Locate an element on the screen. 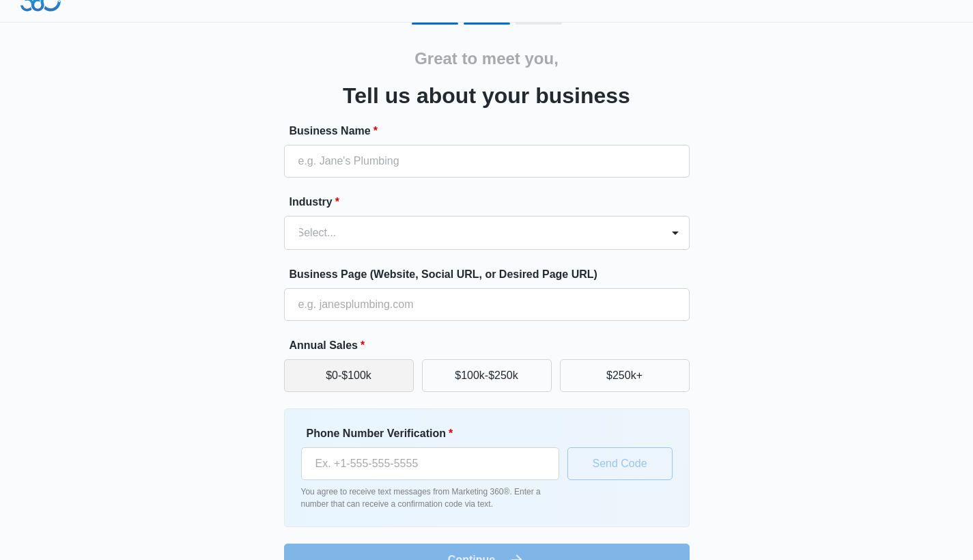 This screenshot has height=560, width=973. input: Ex. +1-555-555-5555 is located at coordinates (431, 464).